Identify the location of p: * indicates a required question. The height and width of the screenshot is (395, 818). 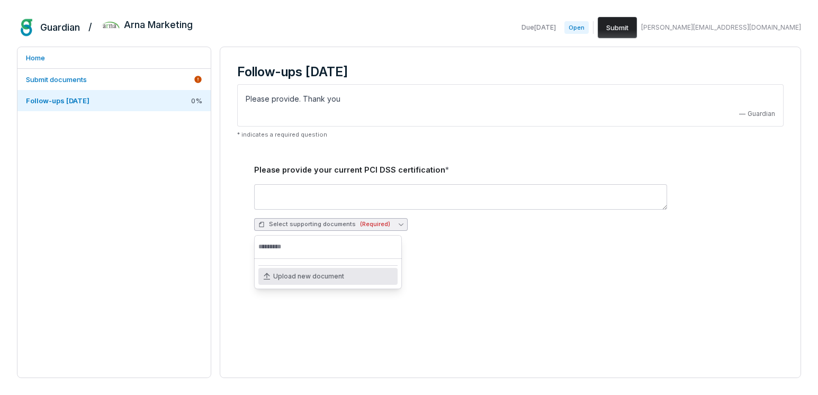
(510, 134).